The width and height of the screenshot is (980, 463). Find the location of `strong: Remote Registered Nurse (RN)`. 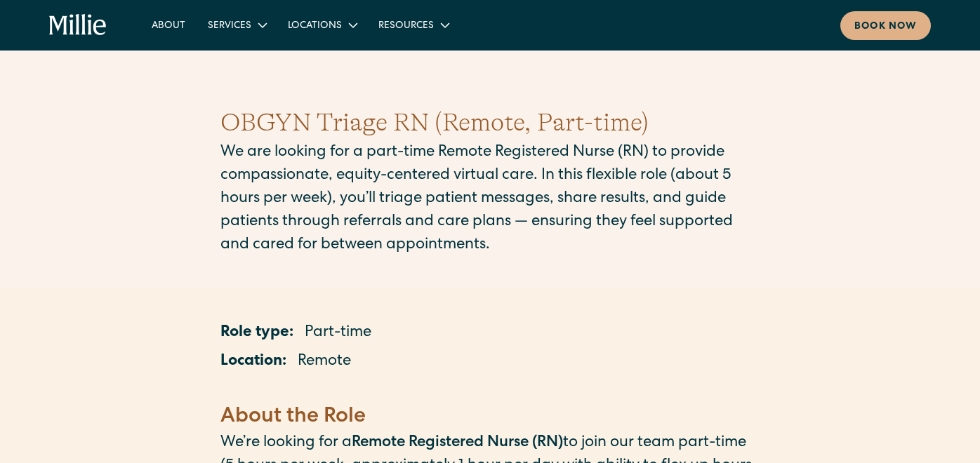

strong: Remote Registered Nurse (RN) is located at coordinates (457, 443).